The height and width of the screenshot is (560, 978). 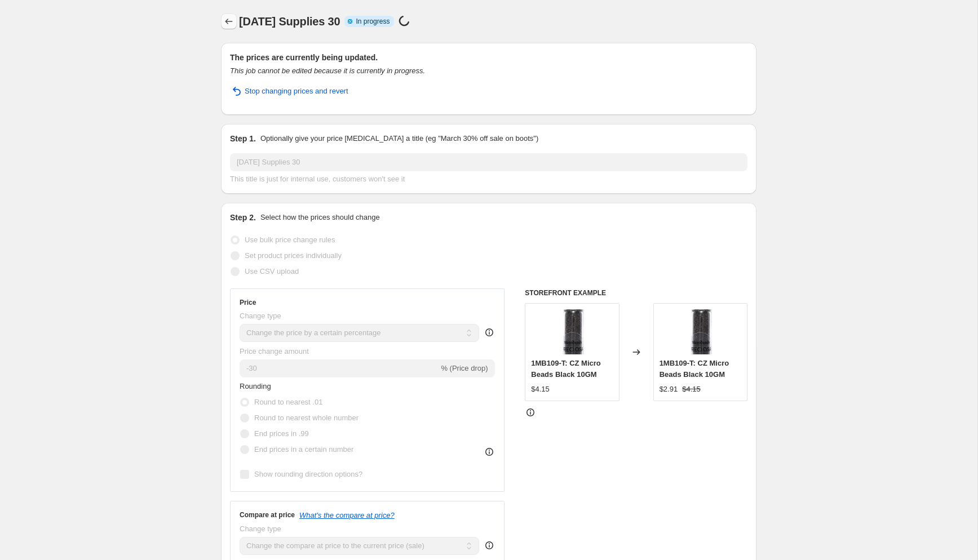 What do you see at coordinates (243, 217) in the screenshot?
I see `h2: Step 2.` at bounding box center [243, 217].